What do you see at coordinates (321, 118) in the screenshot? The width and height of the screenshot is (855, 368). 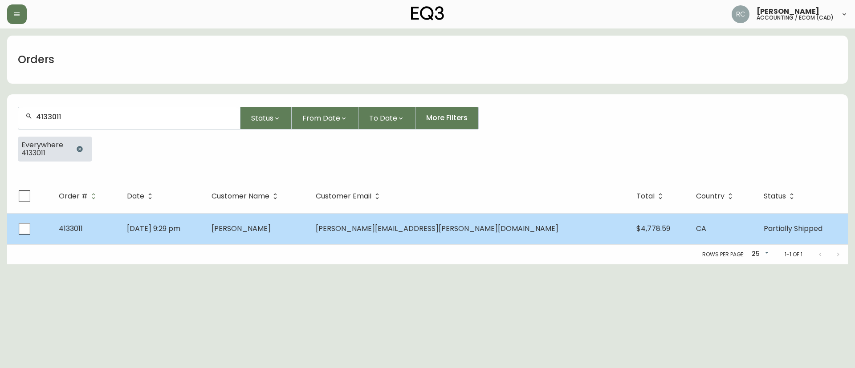 I see `span: From Date` at bounding box center [321, 118].